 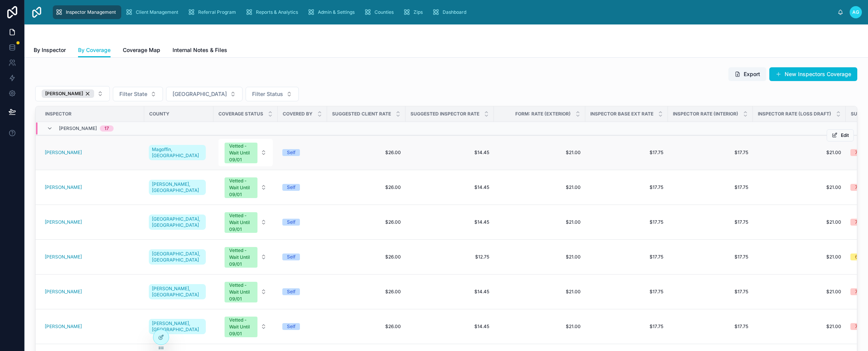 What do you see at coordinates (277, 12) in the screenshot?
I see `span: Reports & Analytics` at bounding box center [277, 12].